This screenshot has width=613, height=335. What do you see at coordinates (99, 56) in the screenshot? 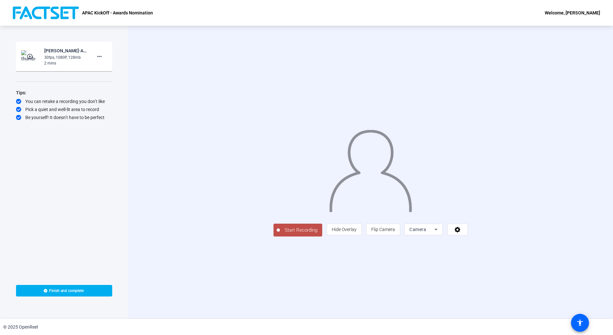
I see `mat-icon: more_horiz` at bounding box center [99, 56].